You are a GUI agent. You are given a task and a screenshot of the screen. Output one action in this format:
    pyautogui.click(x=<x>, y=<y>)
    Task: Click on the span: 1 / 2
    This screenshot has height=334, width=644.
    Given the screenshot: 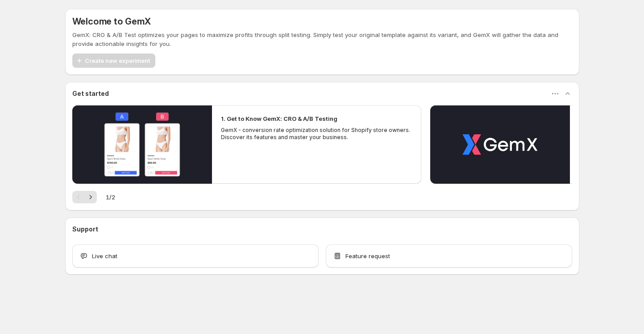 What is the action you would take?
    pyautogui.click(x=110, y=197)
    